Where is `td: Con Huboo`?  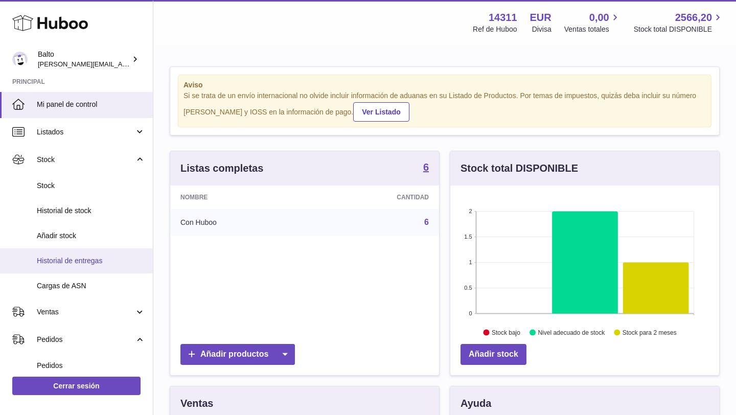
td: Con Huboo is located at coordinates (240, 222).